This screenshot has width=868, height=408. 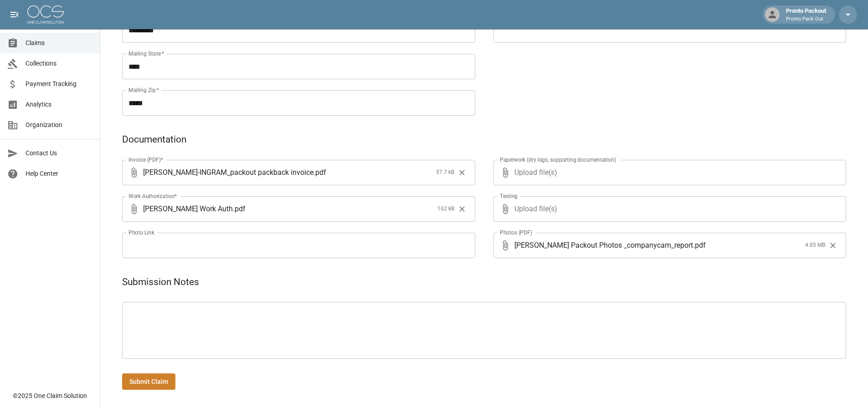 I want to click on span: 4.85 MB, so click(x=816, y=245).